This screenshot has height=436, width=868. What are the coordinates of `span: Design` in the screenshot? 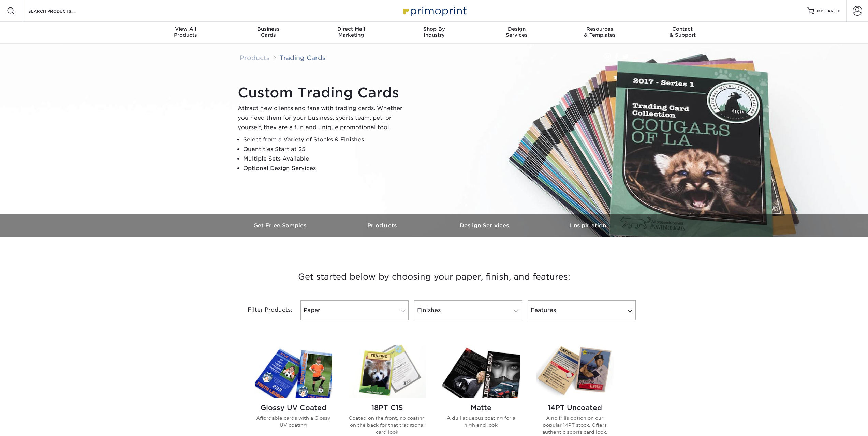 It's located at (517, 29).